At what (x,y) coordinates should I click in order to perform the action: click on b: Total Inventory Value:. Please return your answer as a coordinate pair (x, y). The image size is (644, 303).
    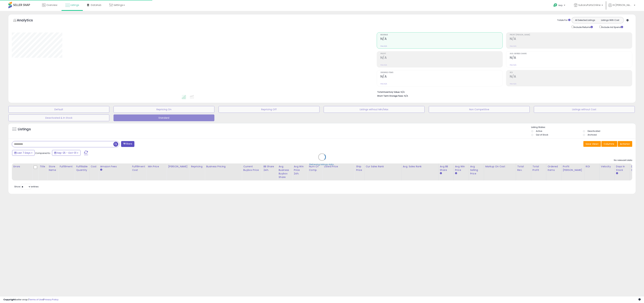
    Looking at the image, I should click on (389, 92).